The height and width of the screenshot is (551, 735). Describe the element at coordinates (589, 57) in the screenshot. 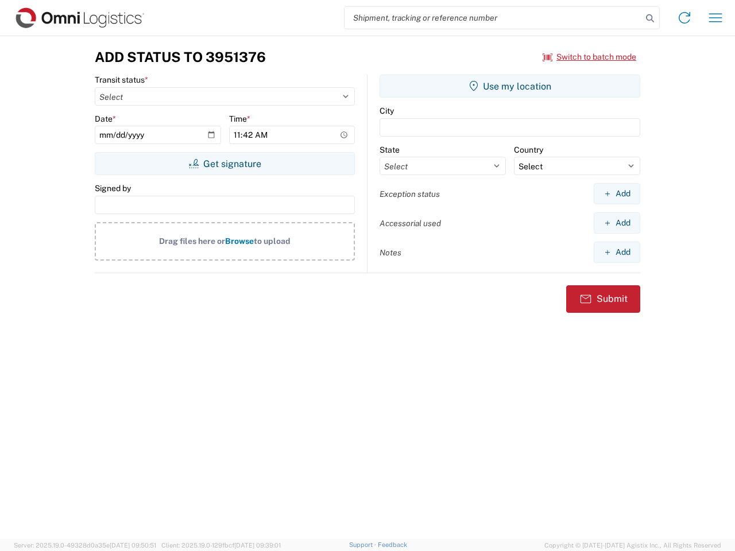

I see `button: Switch to batch mode` at that location.